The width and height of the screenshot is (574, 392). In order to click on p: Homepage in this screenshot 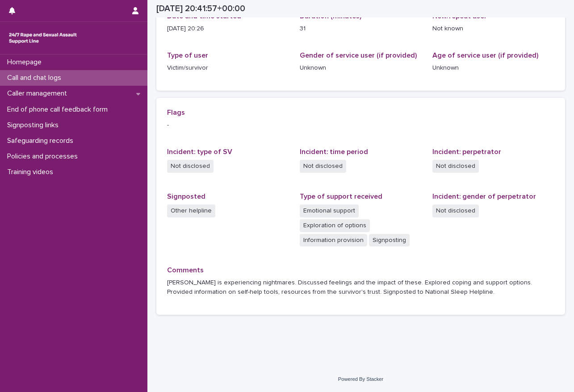, I will do `click(26, 62)`.